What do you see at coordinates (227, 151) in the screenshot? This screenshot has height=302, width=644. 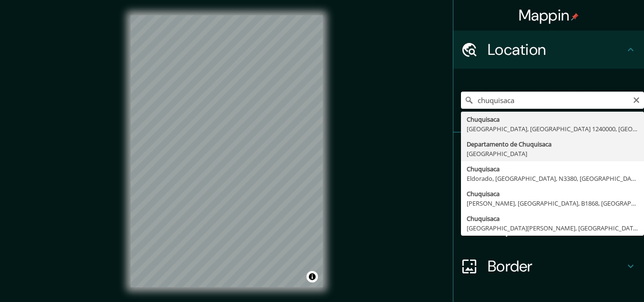 I see `canvas: Map` at bounding box center [227, 151].